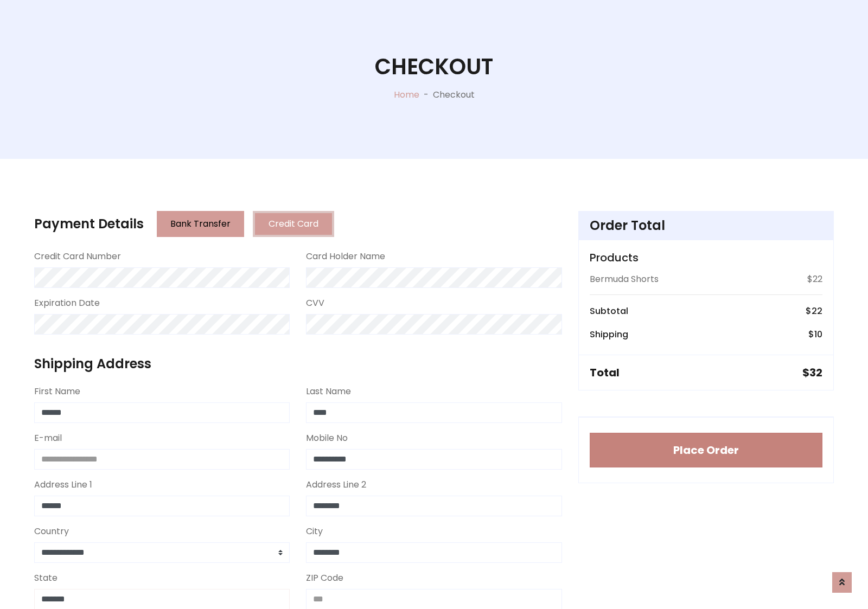  What do you see at coordinates (324, 578) in the screenshot?
I see `label: ZIP Code` at bounding box center [324, 578].